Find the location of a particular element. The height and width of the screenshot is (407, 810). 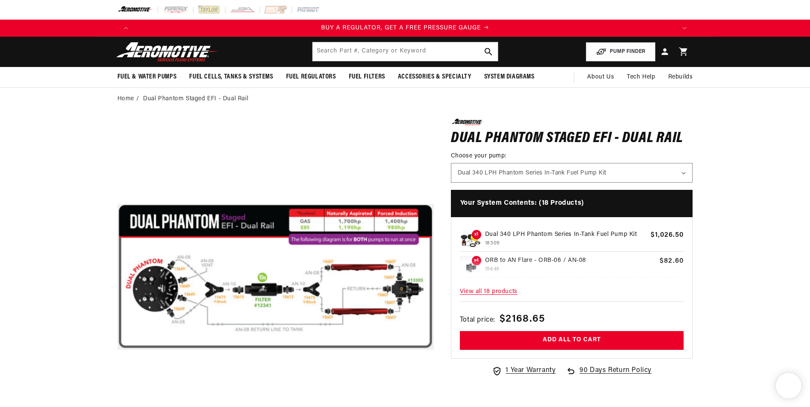

img: ORB to AN Flare is located at coordinates (471, 267).